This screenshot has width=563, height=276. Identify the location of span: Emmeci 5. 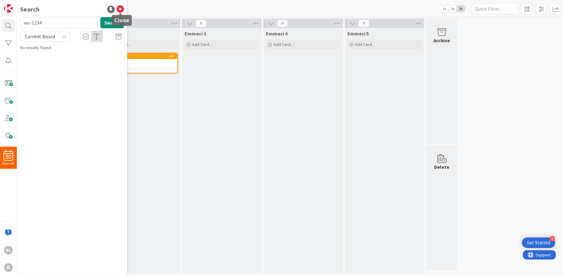
(358, 34).